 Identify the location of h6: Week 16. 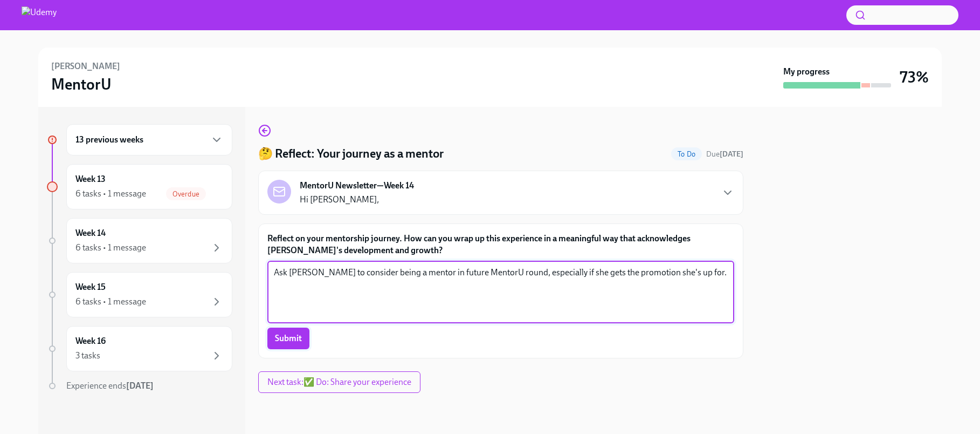
(90, 341).